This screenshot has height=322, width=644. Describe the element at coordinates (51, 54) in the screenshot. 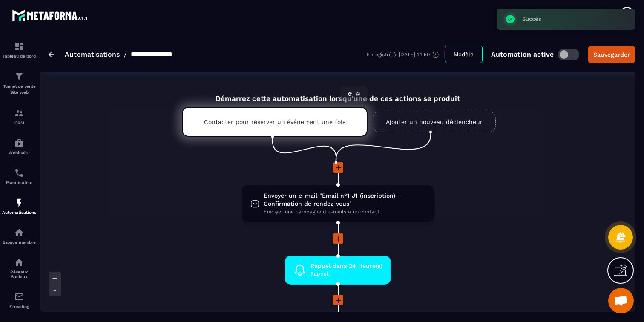

I see `img: arrow` at that location.